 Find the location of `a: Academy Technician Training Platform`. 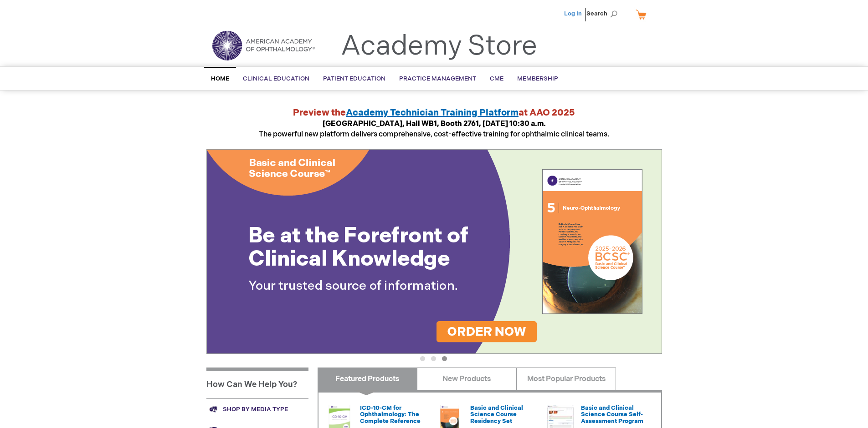

a: Academy Technician Training Platform is located at coordinates (432, 113).